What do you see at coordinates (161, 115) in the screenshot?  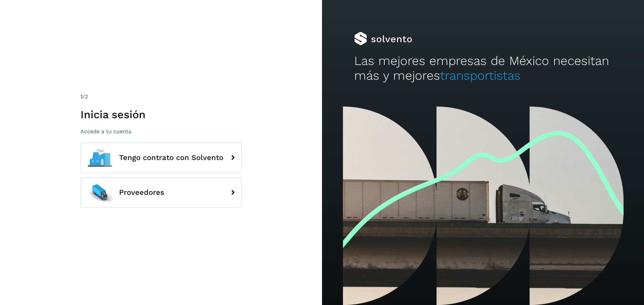 I see `h1: Inicia sesión` at bounding box center [161, 115].